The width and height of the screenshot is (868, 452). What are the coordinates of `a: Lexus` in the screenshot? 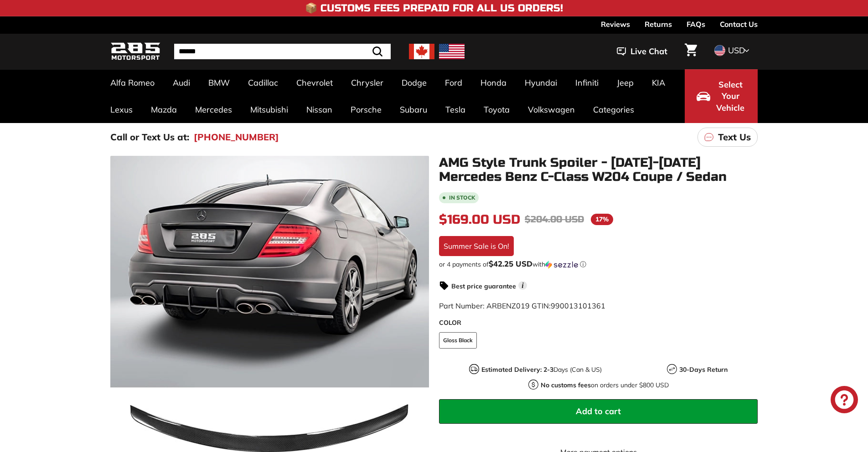 It's located at (121, 109).